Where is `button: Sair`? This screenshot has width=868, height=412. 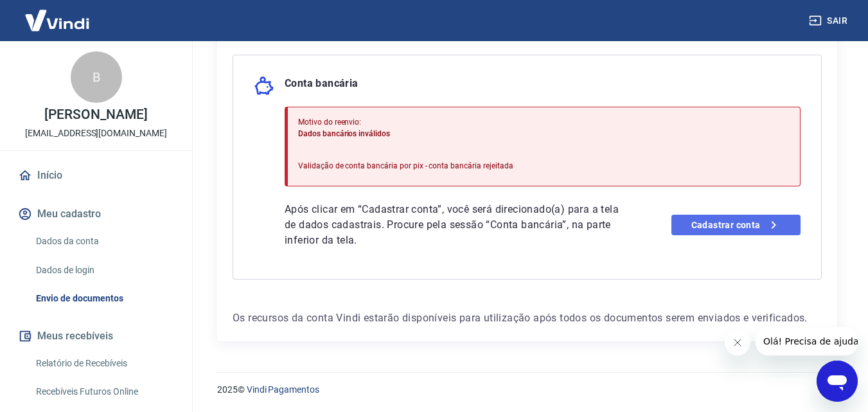
button: Sair is located at coordinates (830, 21).